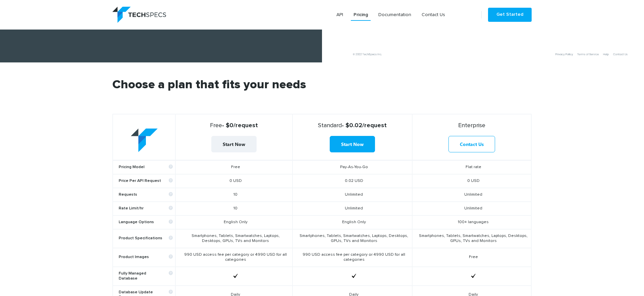 Image resolution: width=644 pixels, height=296 pixels. I want to click on td: 100+ languages, so click(472, 222).